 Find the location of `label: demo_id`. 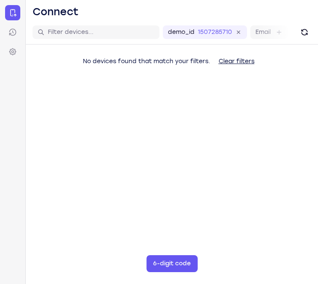

label: demo_id is located at coordinates (181, 32).